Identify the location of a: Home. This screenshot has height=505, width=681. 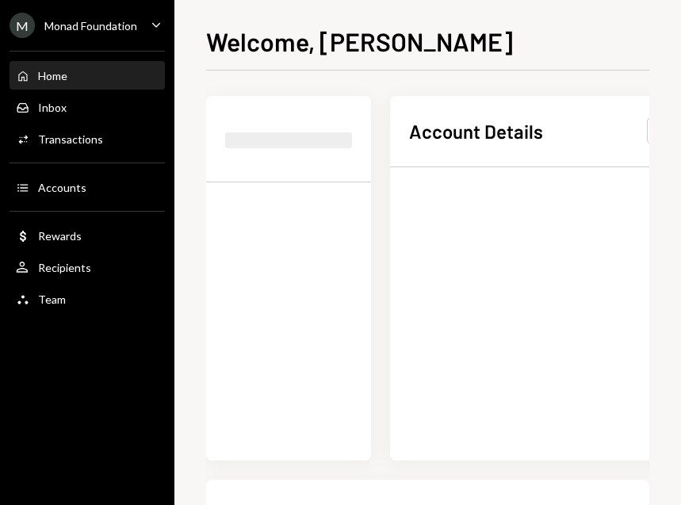
(87, 75).